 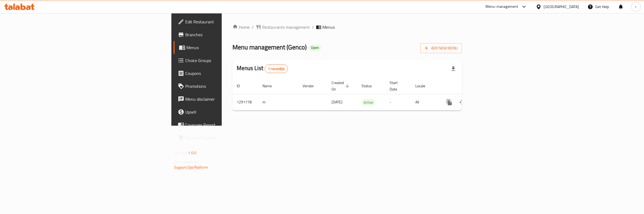 I want to click on span: Name, so click(x=270, y=86).